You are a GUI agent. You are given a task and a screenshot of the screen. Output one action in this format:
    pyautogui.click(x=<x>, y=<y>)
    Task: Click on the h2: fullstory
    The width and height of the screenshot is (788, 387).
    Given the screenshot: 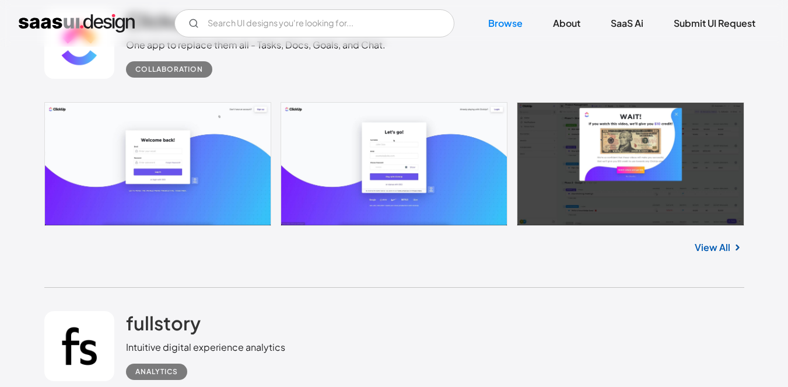 What is the action you would take?
    pyautogui.click(x=163, y=323)
    